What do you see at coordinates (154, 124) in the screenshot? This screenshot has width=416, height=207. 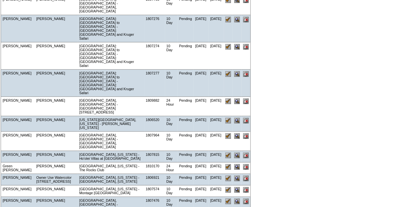 I see `td: 1806520` at bounding box center [154, 124].